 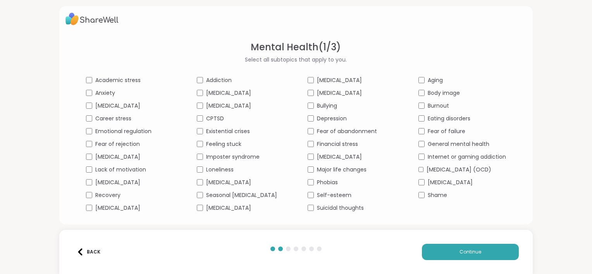 What do you see at coordinates (346, 131) in the screenshot?
I see `span: Fear of abandonment` at bounding box center [346, 131].